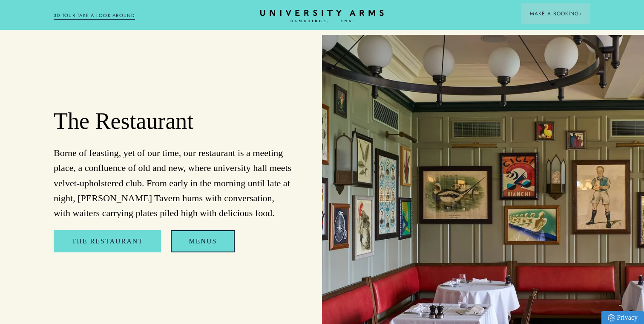  I want to click on h2: The Restaurant, so click(173, 122).